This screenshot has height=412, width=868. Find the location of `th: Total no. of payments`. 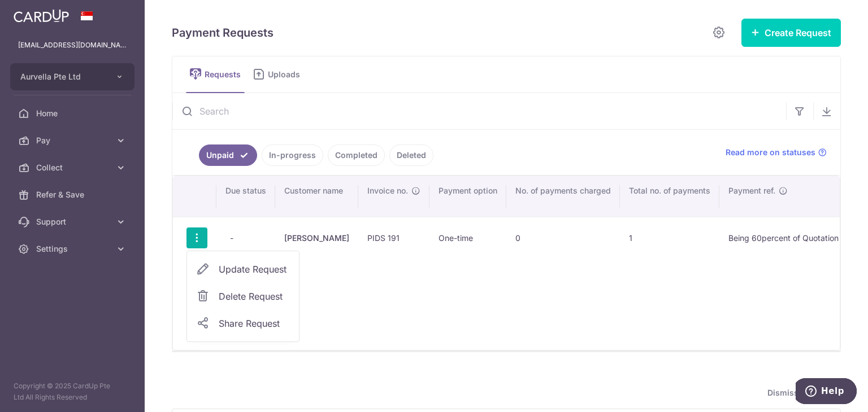

th: Total no. of payments is located at coordinates (669, 197).